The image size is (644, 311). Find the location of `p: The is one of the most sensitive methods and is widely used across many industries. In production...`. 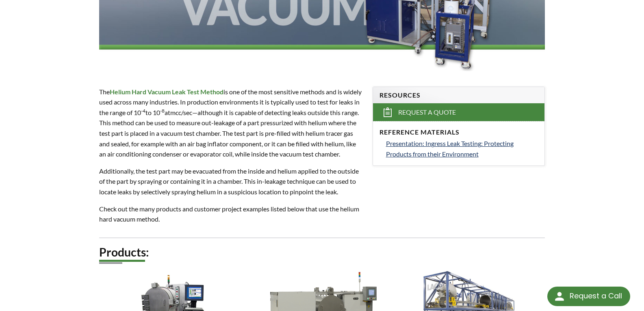

p: The is one of the most sensitive methods and is widely used across many industries. In production... is located at coordinates (231, 123).